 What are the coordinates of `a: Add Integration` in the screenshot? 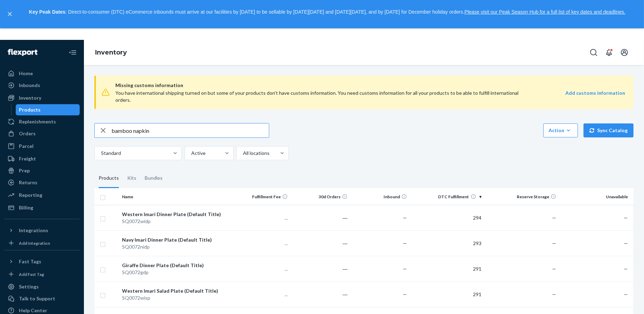 It's located at (42, 243).